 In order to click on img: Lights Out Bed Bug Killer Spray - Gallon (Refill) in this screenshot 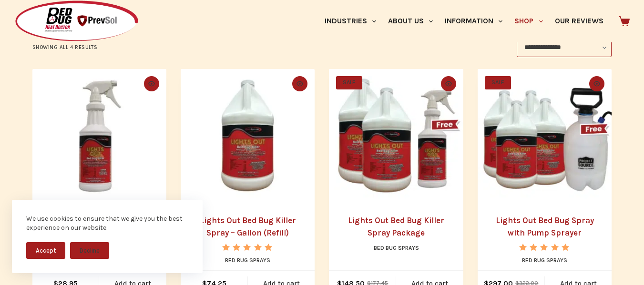, I will do `click(247, 135)`.